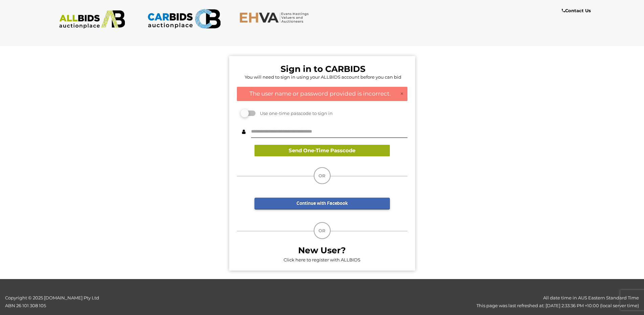 The image size is (644, 315). I want to click on img: EHVA.com.au, so click(276, 17).